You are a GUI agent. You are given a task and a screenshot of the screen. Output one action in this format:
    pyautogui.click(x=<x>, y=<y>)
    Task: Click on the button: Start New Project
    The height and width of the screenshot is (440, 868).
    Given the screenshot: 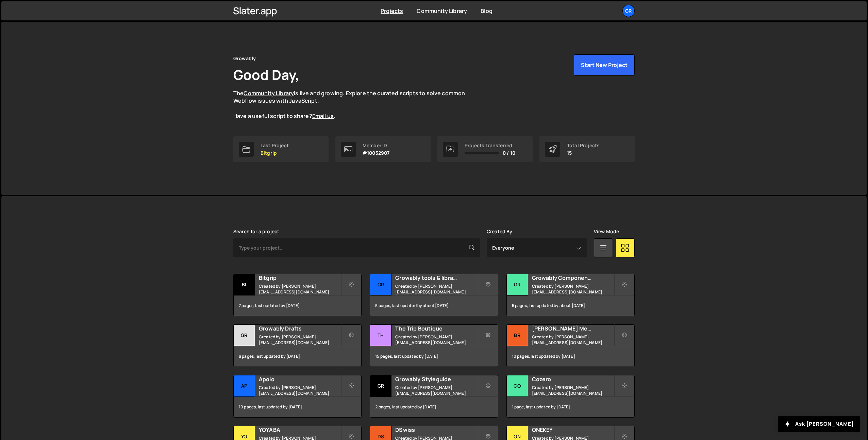 What is the action you would take?
    pyautogui.click(x=604, y=65)
    